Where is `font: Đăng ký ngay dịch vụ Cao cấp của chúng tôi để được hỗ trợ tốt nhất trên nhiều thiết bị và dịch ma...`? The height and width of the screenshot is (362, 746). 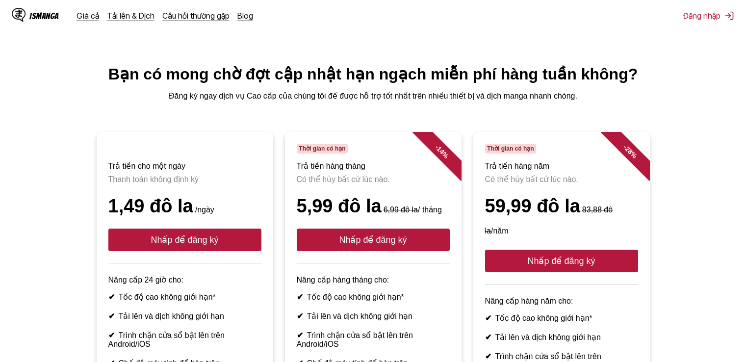
font: Đăng ký ngay dịch vụ Cao cấp của chúng tôi để được hỗ trợ tốt nhất trên nhiều thiết bị và dịch ma... is located at coordinates (373, 96).